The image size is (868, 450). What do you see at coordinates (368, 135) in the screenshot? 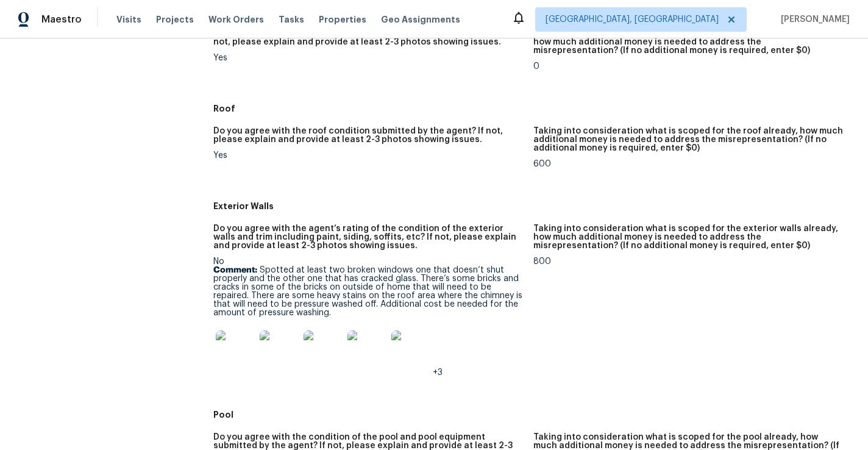
I see `h5: Do you agree with the roof condition submitted by the agent? If not, please explain and provide a...` at bounding box center [368, 135].